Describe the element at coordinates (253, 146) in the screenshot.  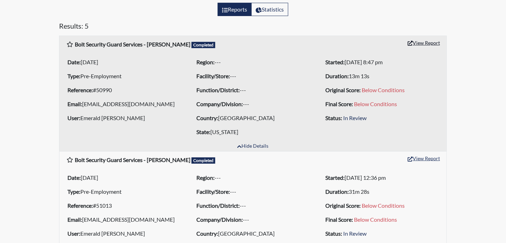
I see `button: Hide Details` at that location.